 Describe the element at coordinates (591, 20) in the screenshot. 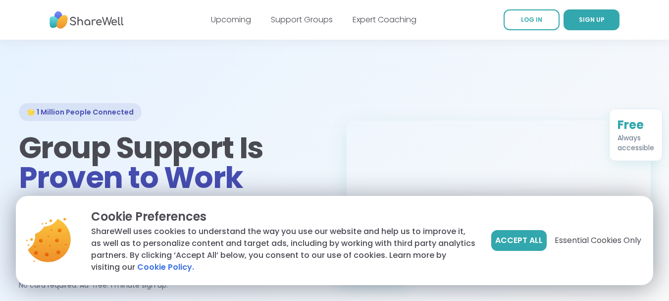

I see `a: SIGN UP` at that location.